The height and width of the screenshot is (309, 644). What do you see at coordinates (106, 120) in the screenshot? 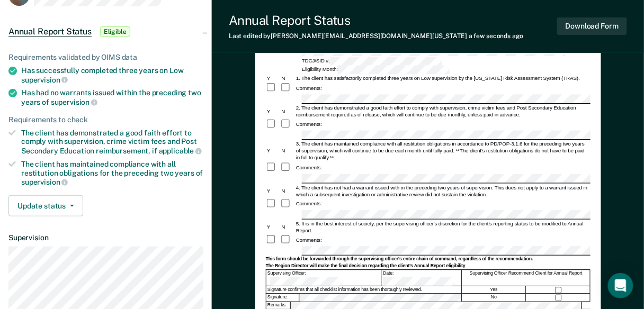
I see `div: Requirements to check` at bounding box center [106, 120].